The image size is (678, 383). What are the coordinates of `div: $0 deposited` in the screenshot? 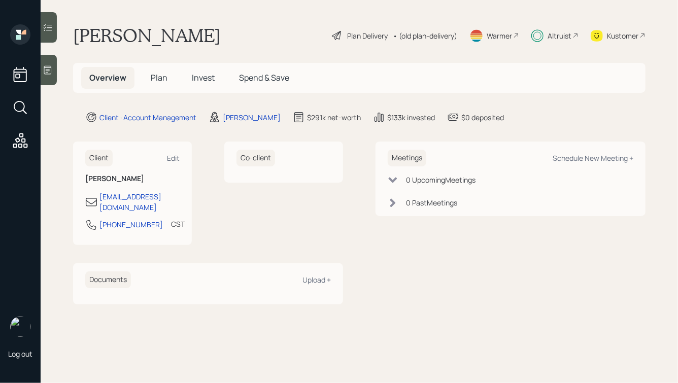 It's located at (482, 117).